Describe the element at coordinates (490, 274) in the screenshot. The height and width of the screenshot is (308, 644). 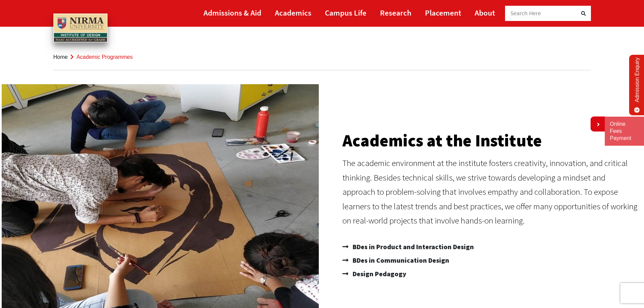
I see `a: Design Pedagogy` at that location.